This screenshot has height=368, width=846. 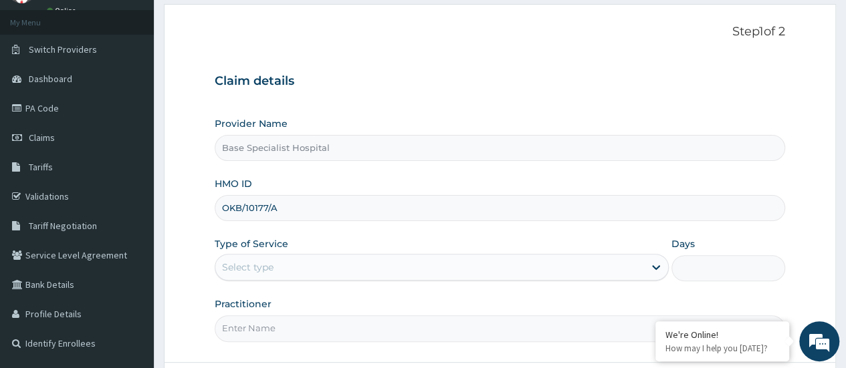 I want to click on div: We're Online!, so click(x=722, y=335).